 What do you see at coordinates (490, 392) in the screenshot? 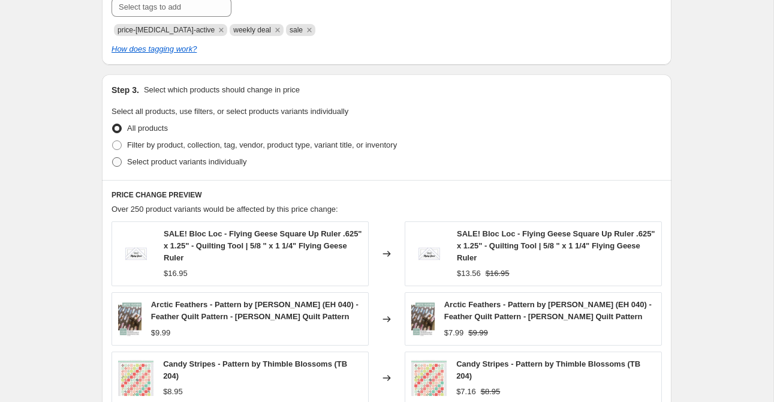
I see `strike: $8.95` at bounding box center [490, 392].